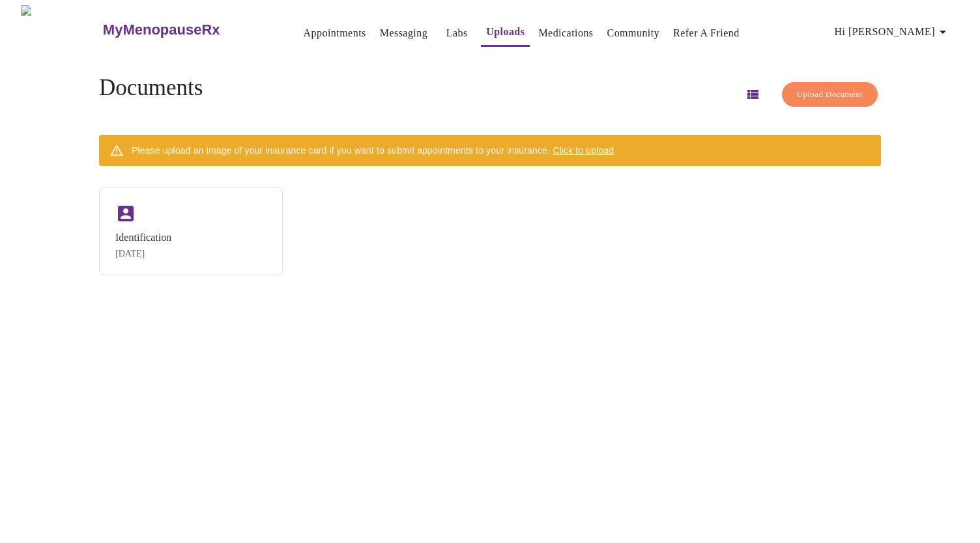  I want to click on span: Upload Document, so click(830, 95).